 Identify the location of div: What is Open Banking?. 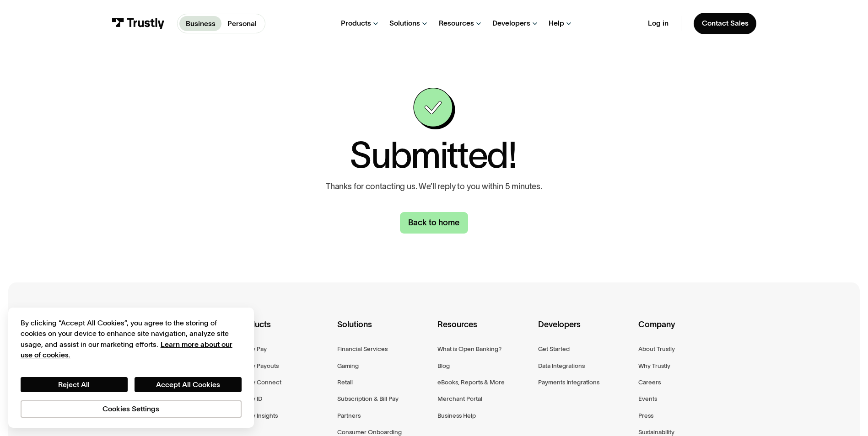
(470, 349).